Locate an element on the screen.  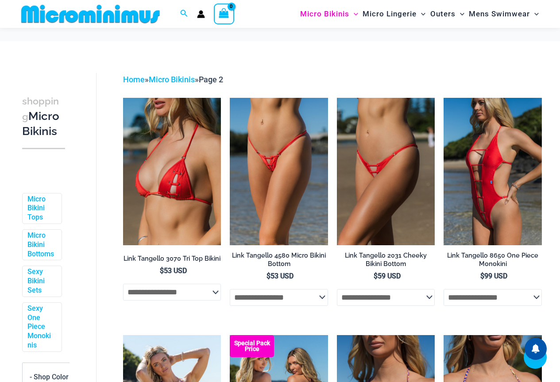
img: Link Tangello 4580 Micro 01 is located at coordinates (279, 171).